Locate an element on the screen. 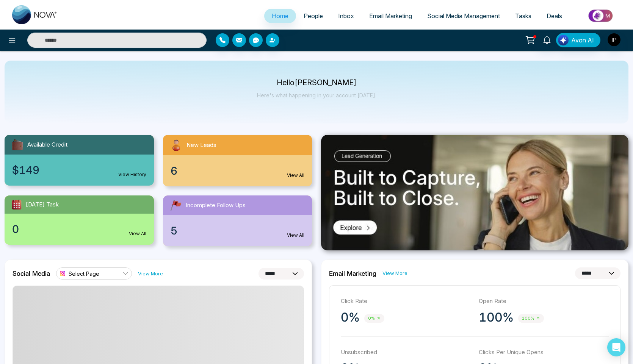  span: Tasks is located at coordinates (523, 16).